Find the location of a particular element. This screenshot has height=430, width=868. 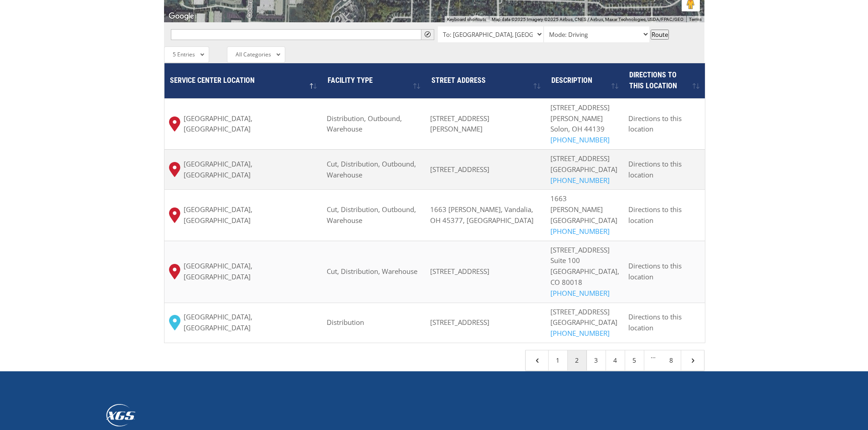

button: Route is located at coordinates (660, 34).